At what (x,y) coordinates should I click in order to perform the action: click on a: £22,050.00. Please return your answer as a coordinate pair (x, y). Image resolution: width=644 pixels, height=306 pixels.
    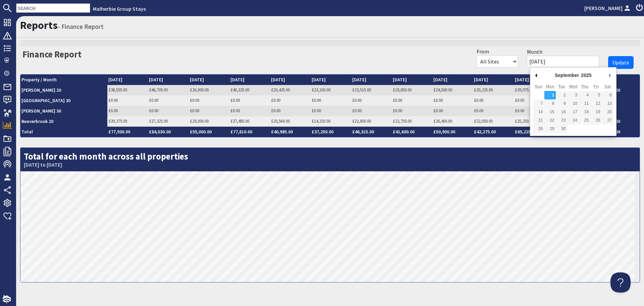
    Looking at the image, I should click on (483, 120).